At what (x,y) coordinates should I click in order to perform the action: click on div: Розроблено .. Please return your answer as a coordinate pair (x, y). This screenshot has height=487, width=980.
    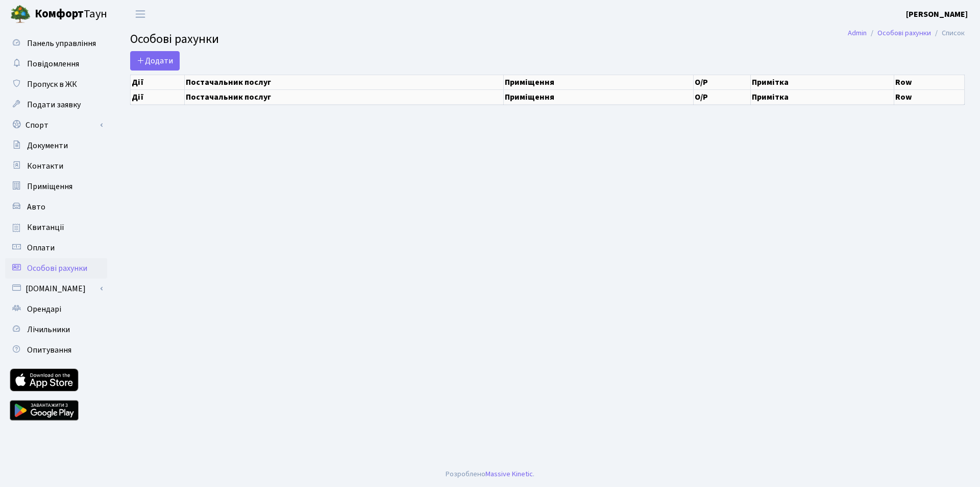
    Looking at the image, I should click on (490, 474).